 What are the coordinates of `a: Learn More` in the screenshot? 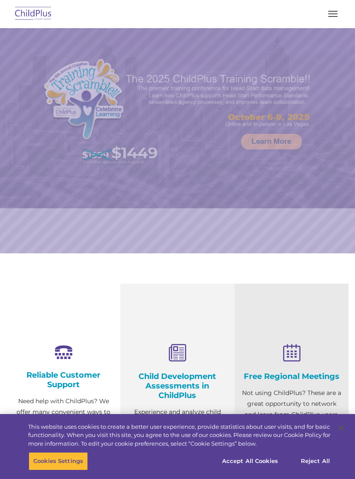 It's located at (271, 142).